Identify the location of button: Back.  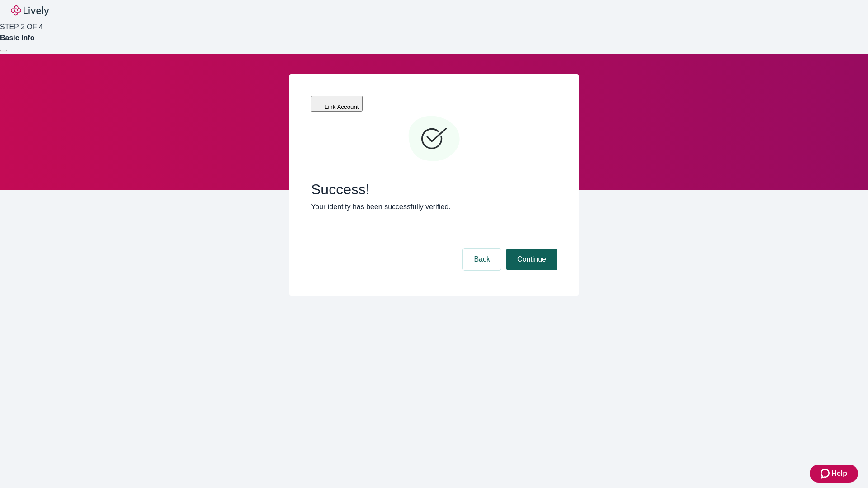
(482, 260).